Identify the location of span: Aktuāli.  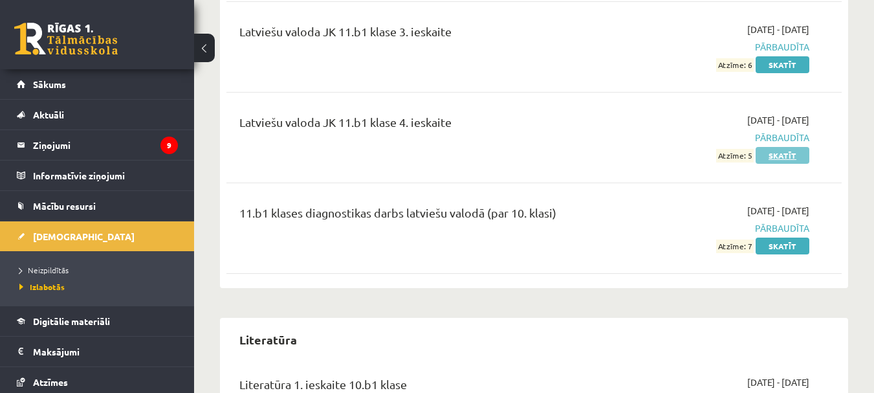
(49, 115).